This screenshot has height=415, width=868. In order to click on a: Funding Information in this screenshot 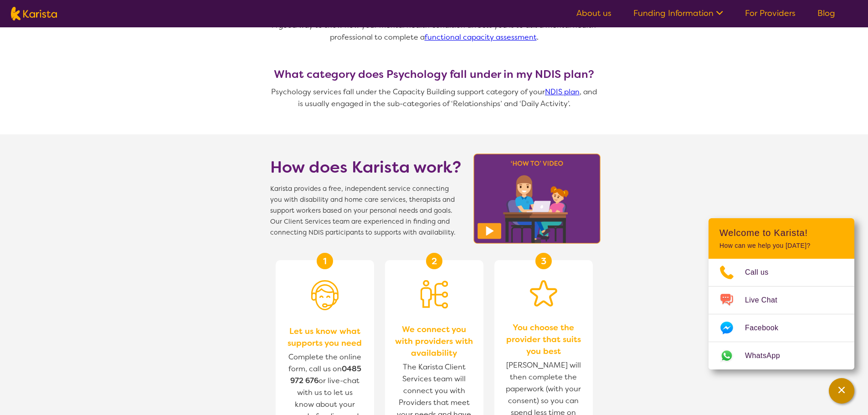, I will do `click(678, 13)`.